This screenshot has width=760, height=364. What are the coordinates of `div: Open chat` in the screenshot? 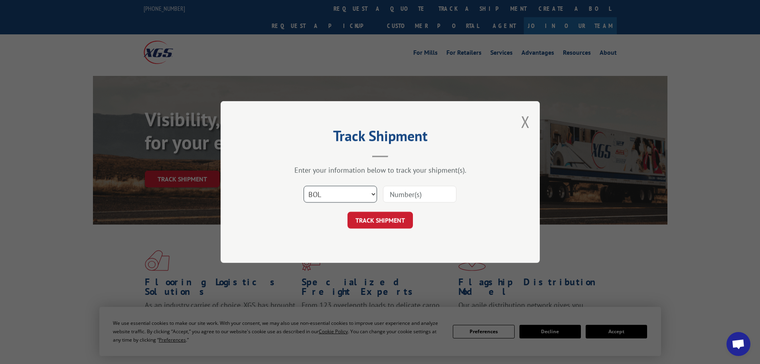 It's located at (739, 344).